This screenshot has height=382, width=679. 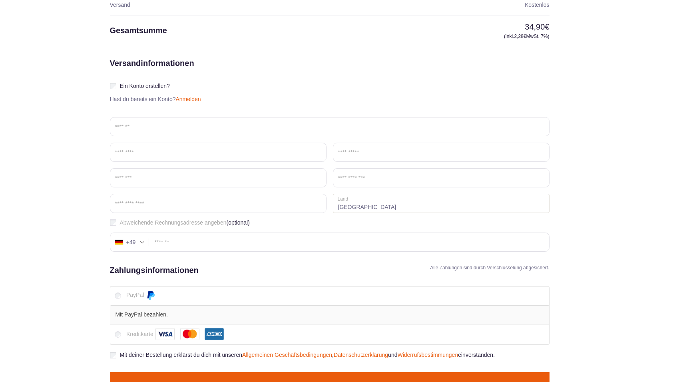 I want to click on h2: Versandinformationen, so click(x=152, y=87).